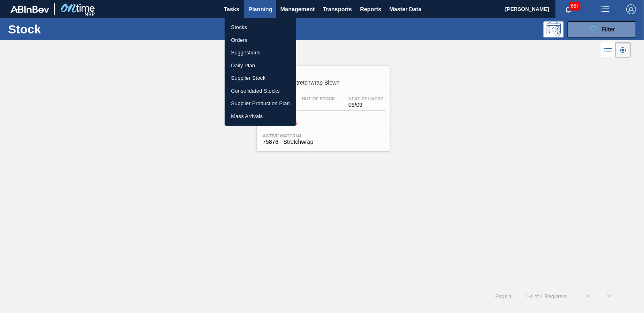  What do you see at coordinates (261, 78) in the screenshot?
I see `li: Supplier Stock` at bounding box center [261, 78].